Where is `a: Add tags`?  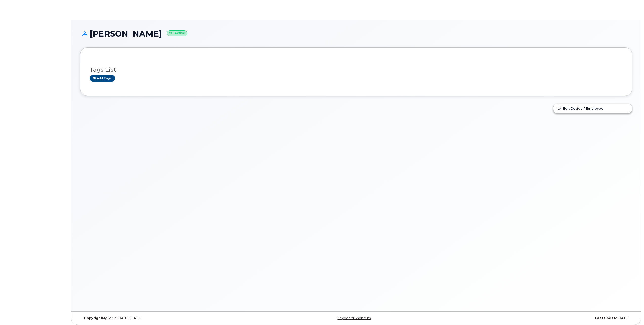
a: Add tags is located at coordinates (102, 78).